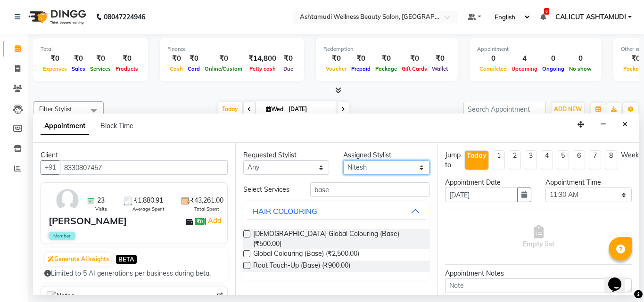 The image size is (644, 302). Describe the element at coordinates (309, 109) in the screenshot. I see `input: 2025-09-03` at that location.